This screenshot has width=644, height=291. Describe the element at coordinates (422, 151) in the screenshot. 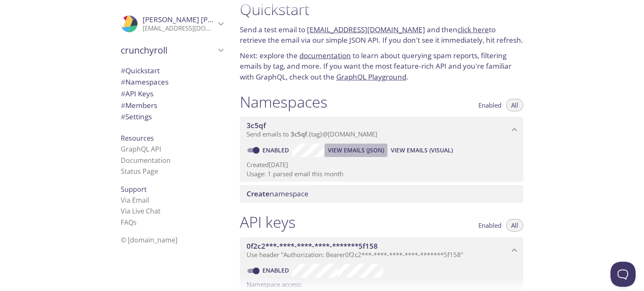

I see `span: View Emails (Visual)` at that location.